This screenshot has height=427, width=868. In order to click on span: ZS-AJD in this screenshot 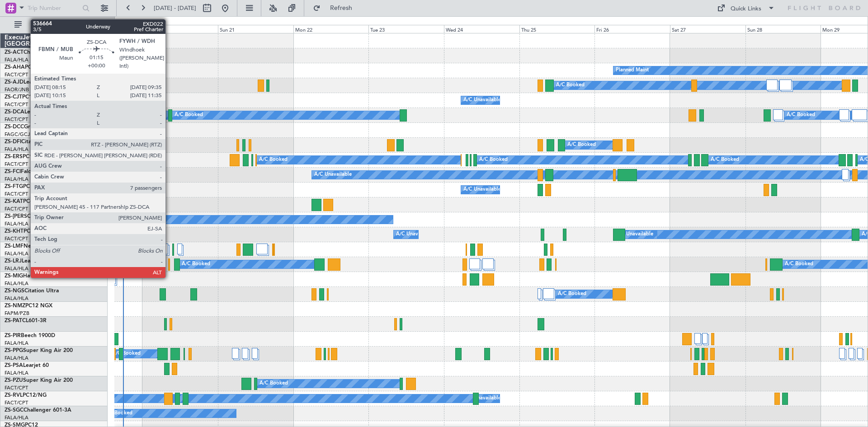, I will do `click(14, 82)`.